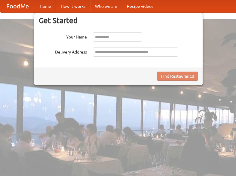  I want to click on button: Find Restaurants!, so click(177, 76).